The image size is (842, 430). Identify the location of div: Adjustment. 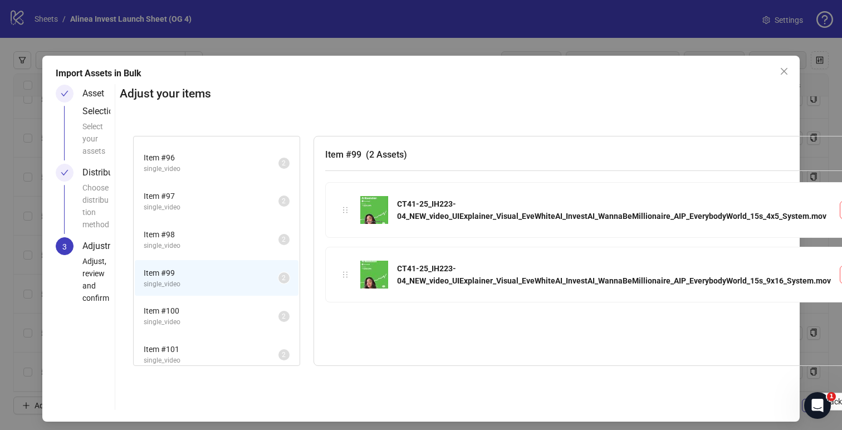
(109, 246).